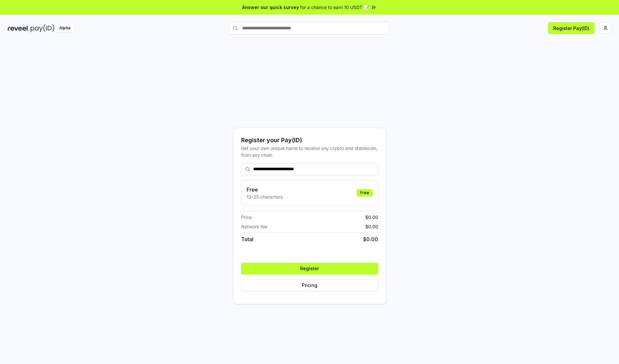  I want to click on button: Pricing, so click(310, 285).